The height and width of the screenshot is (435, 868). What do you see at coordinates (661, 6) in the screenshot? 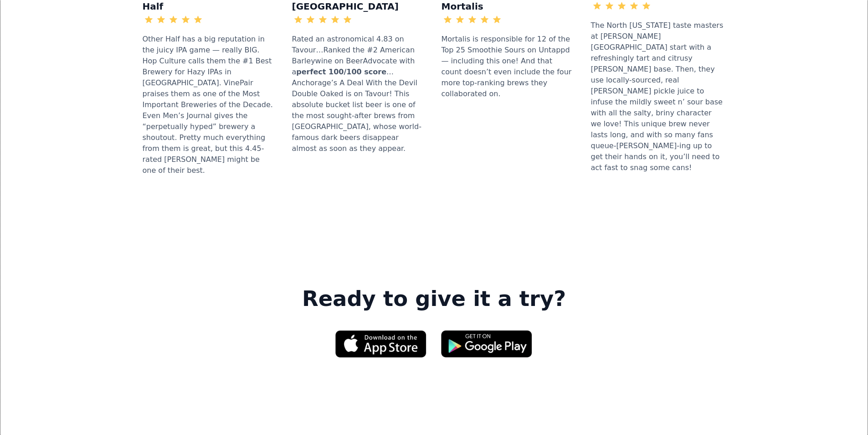
I see `div: 3.46` at bounding box center [661, 6].